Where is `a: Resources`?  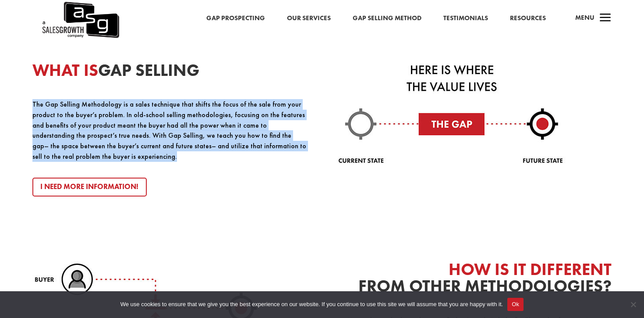
a: Resources is located at coordinates (528, 18).